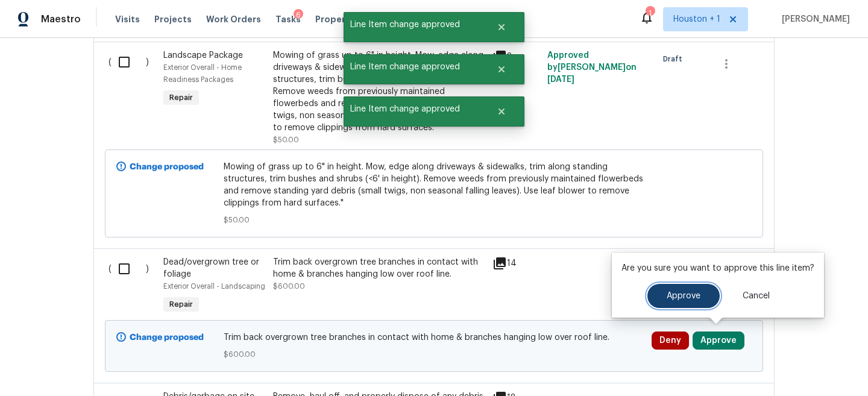 This screenshot has width=868, height=396. I want to click on span: Projects, so click(173, 19).